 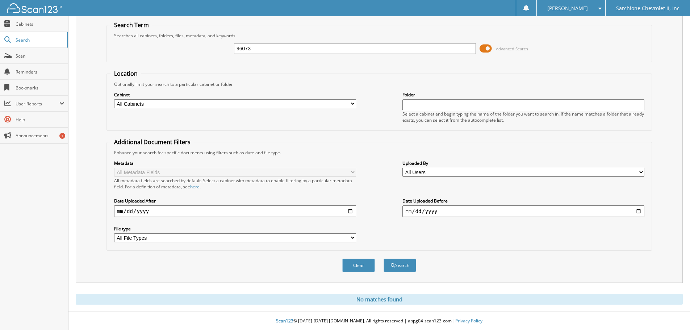 What do you see at coordinates (131, 25) in the screenshot?
I see `legend: Search Term` at bounding box center [131, 25].